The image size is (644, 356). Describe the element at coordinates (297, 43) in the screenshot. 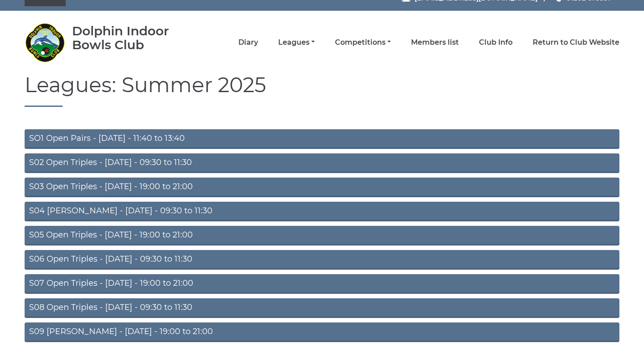

I see `a: Leagues` at that location.